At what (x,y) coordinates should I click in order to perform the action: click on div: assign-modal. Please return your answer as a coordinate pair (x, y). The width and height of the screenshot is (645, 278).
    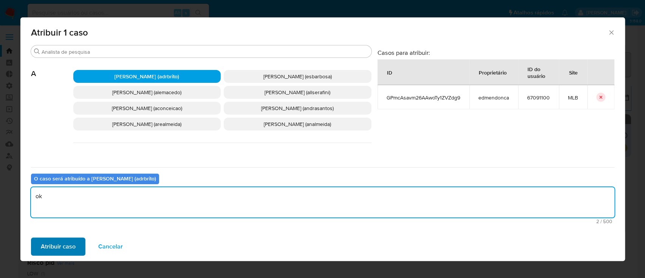
    Looking at the image, I should click on (323, 139).